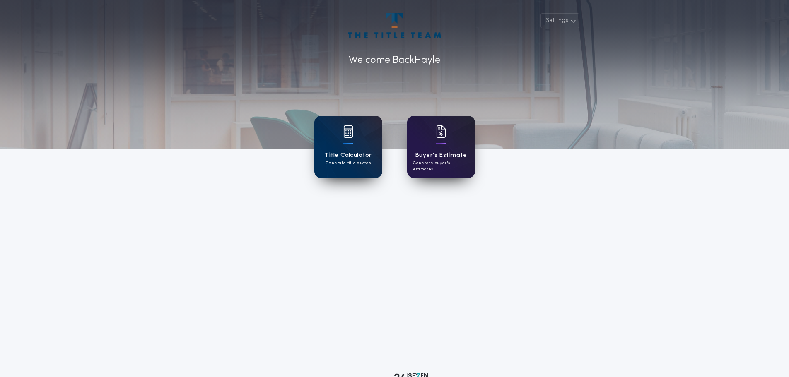  Describe the element at coordinates (348, 155) in the screenshot. I see `h1: Title Calculator` at that location.